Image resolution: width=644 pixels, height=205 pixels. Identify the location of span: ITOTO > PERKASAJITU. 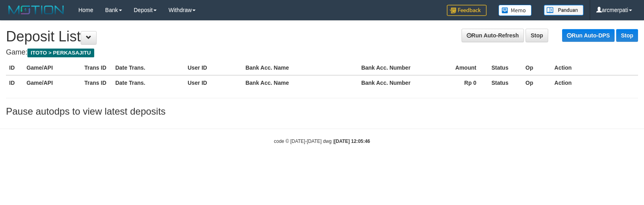
(61, 53).